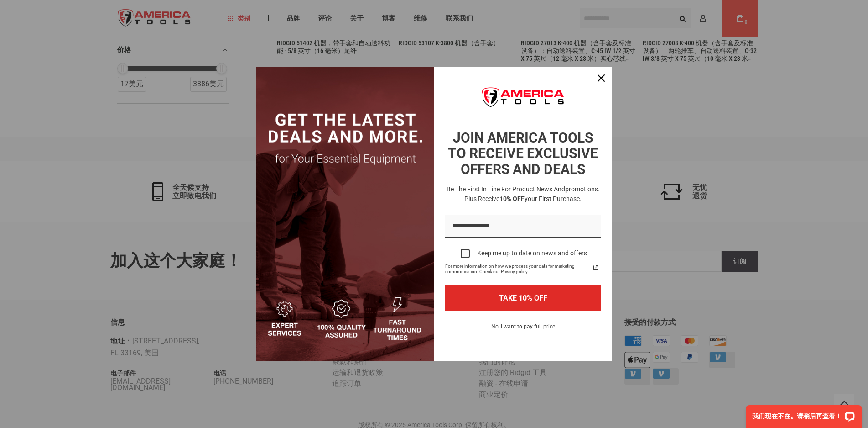 This screenshot has width=868, height=428. What do you see at coordinates (58, 18) in the screenshot?
I see `font: 我们现在不在。请稍后再查看！` at bounding box center [58, 18].